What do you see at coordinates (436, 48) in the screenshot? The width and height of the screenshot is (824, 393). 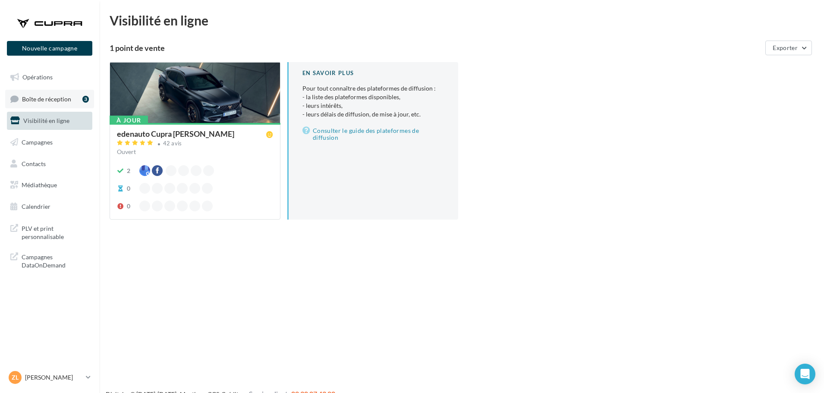 I see `div: 1 point de vente` at bounding box center [436, 48].